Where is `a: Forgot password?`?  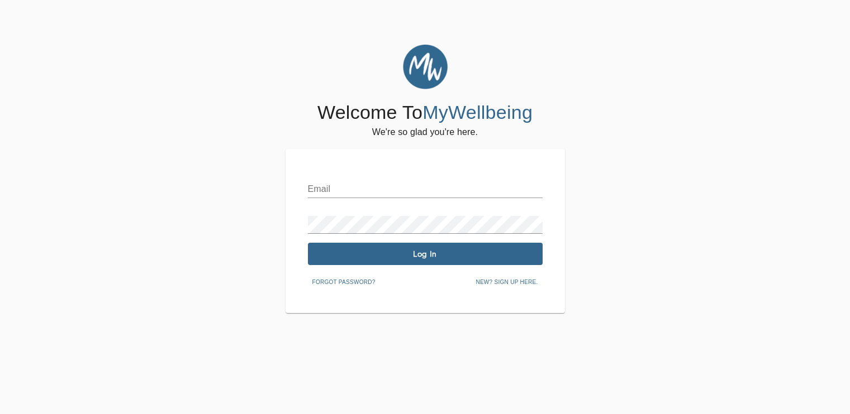 a: Forgot password? is located at coordinates (343, 282).